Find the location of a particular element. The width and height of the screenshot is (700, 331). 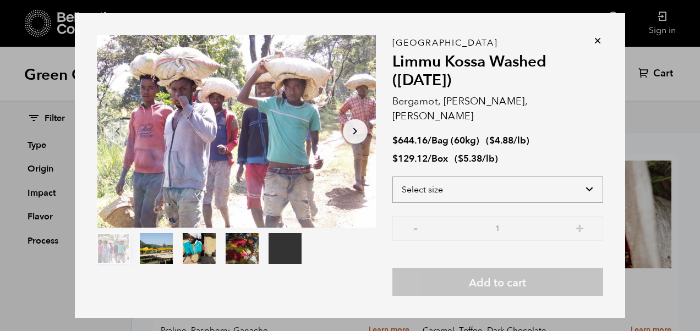

span: Box is located at coordinates (440, 159).